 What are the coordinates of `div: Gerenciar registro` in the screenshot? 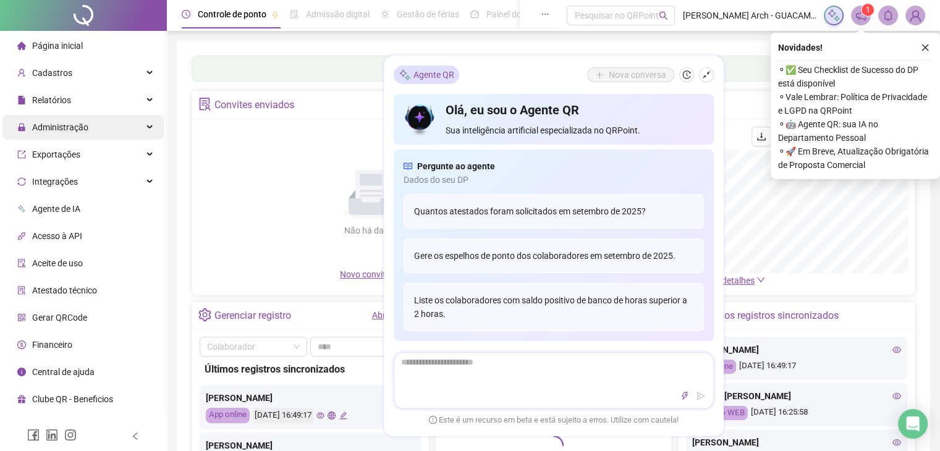 It's located at (253, 316).